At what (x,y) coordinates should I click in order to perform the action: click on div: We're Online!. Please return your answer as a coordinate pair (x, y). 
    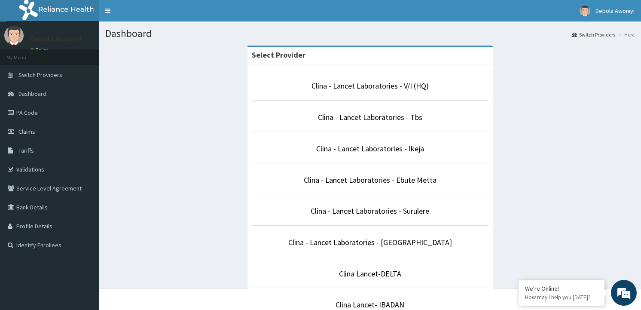
    Looking at the image, I should click on (561, 288).